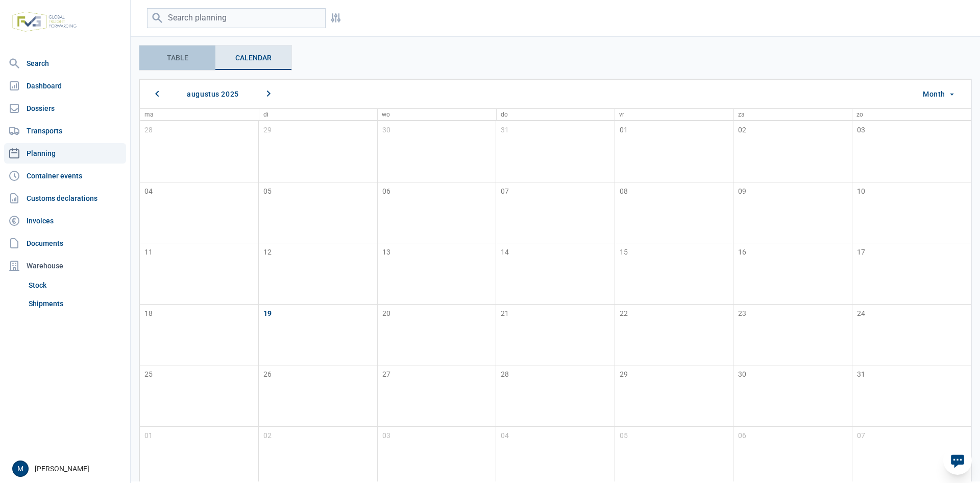  I want to click on div: Previous page, so click(157, 94).